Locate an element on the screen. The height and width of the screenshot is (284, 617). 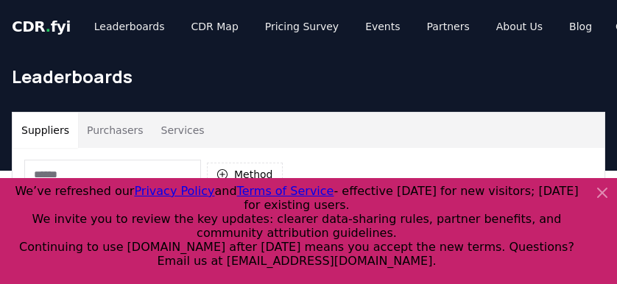
a: CDR Map is located at coordinates (215, 26).